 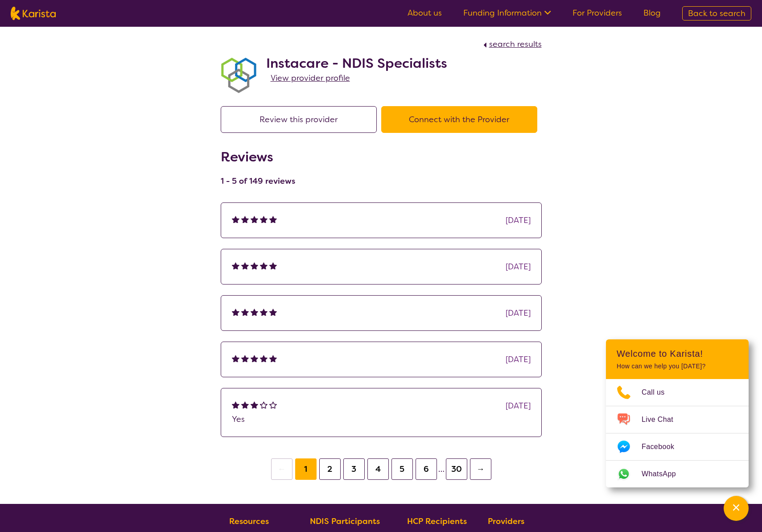 What do you see at coordinates (301, 119) in the screenshot?
I see `a: Review this provider` at bounding box center [301, 119].